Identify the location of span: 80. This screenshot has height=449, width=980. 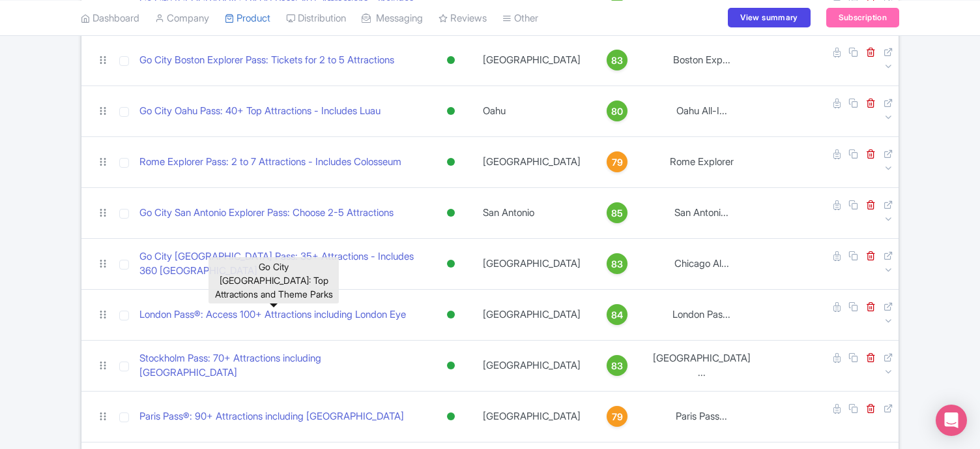
(617, 112).